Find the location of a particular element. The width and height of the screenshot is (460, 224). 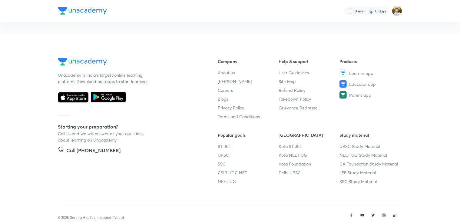

span: Educator app is located at coordinates (363, 84).